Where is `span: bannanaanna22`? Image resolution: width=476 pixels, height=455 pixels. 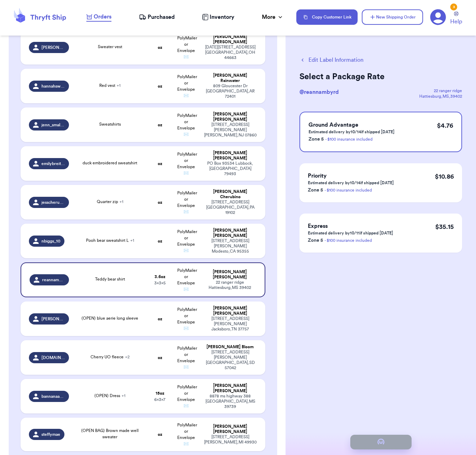
span: bannanaanna22 is located at coordinates (53, 396).